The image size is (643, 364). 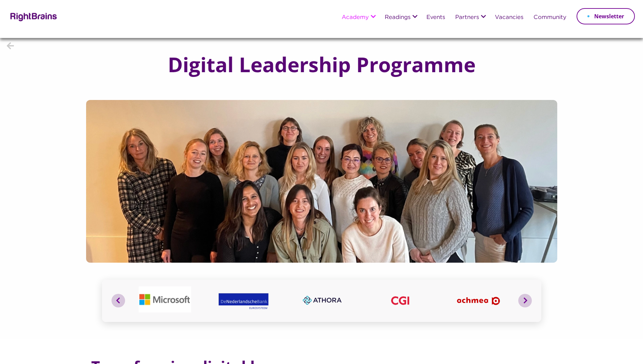 I want to click on img: Rightbrains, so click(x=33, y=17).